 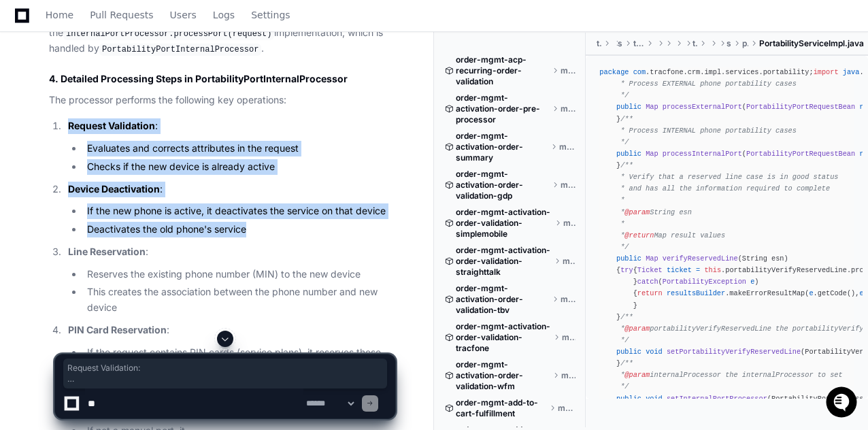 I want to click on div: Past conversations, so click(x=52, y=153).